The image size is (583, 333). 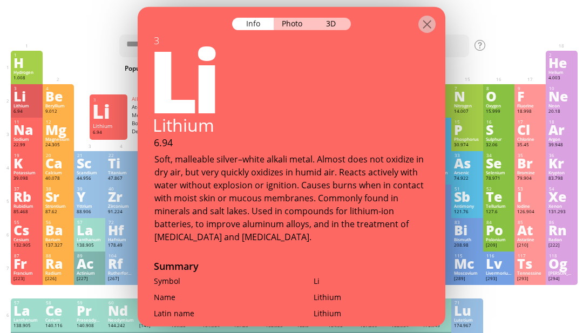 What do you see at coordinates (121, 163) in the screenshot?
I see `div: Ti` at bounding box center [121, 163].